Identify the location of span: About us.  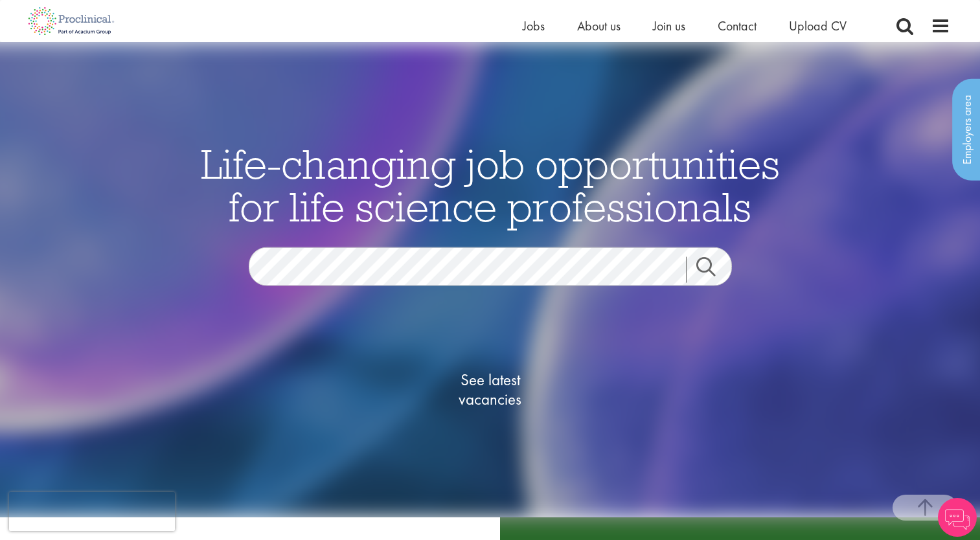
(598, 26).